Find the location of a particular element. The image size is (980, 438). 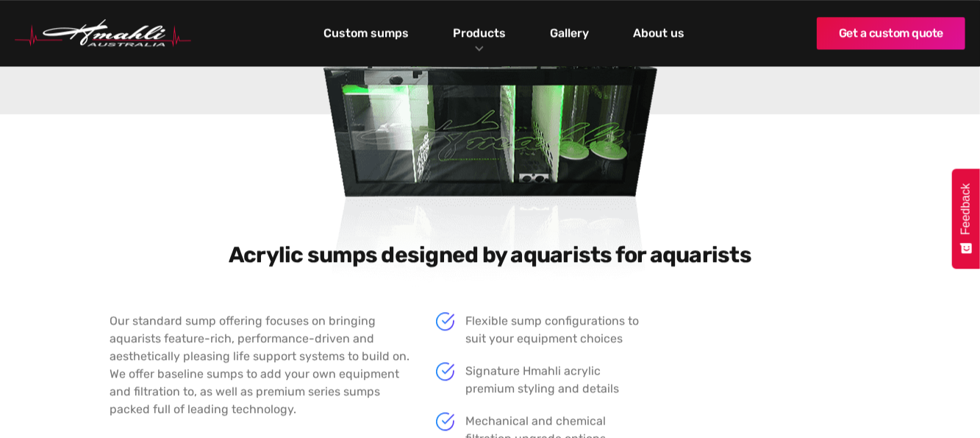

a: Products is located at coordinates (480, 32).